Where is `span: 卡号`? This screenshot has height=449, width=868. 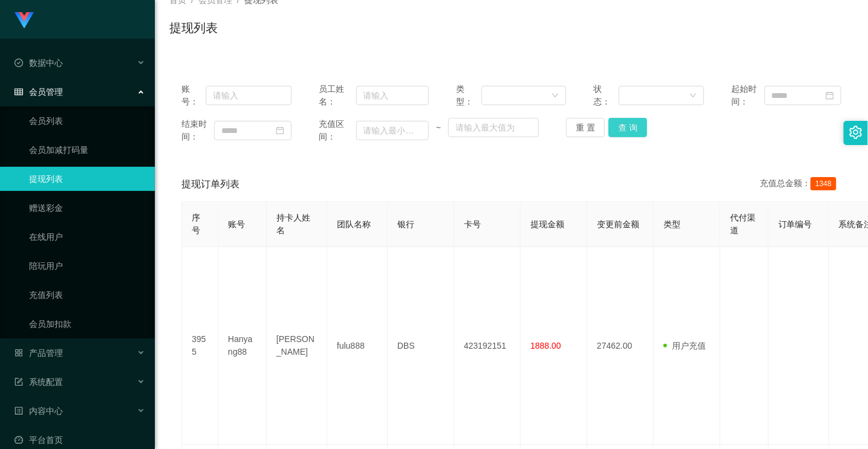 span: 卡号 is located at coordinates (472, 224).